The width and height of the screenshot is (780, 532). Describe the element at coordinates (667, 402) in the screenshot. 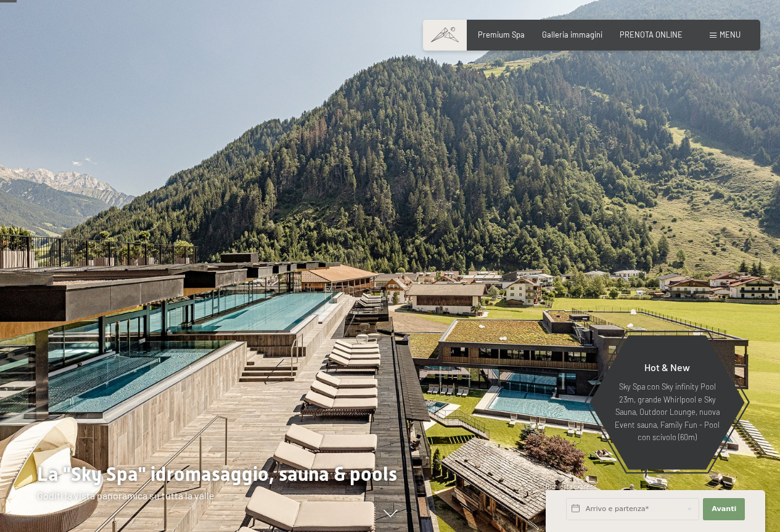

I see `a: Hot & New Sky Spa con Sky infinity Pool 23m, grande Whirlpool e Sky Sauna, Outdoor Lounge, nuova ...` at that location.